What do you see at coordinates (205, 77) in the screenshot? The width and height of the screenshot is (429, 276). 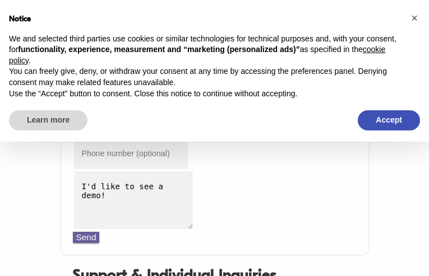 I see `p: You can freely give, deny, or withdraw your consent at any time by accessing the preferences pane...` at bounding box center [205, 77].